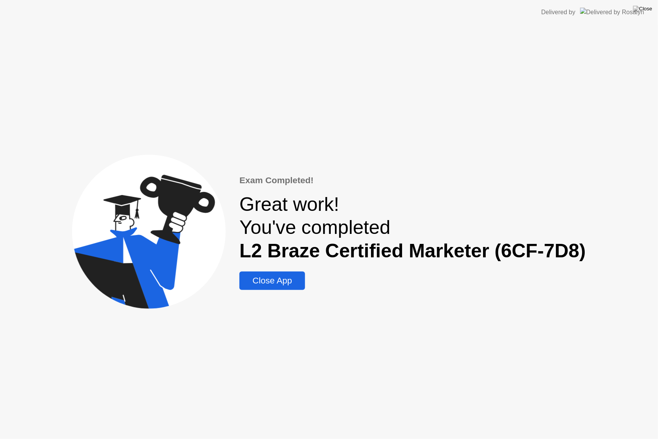  Describe the element at coordinates (643, 9) in the screenshot. I see `img: Close` at that location.